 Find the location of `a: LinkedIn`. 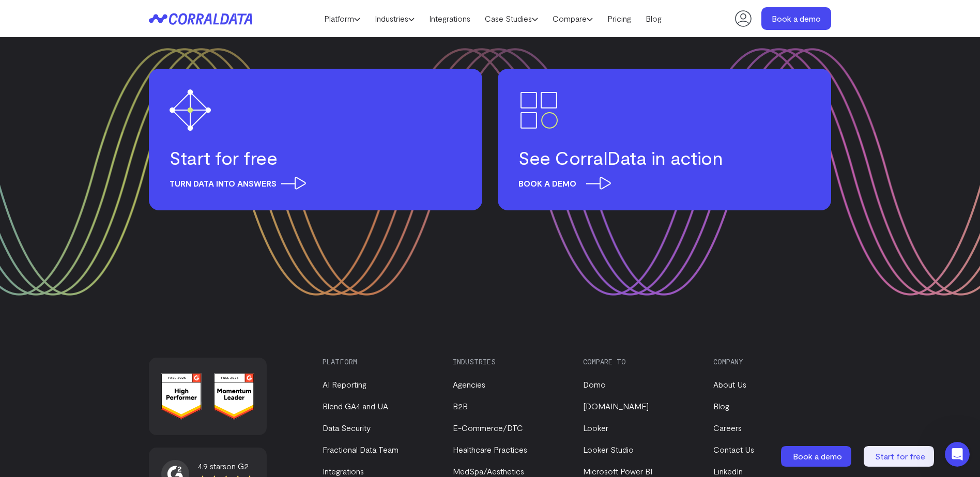

a: LinkedIn is located at coordinates (728, 470).